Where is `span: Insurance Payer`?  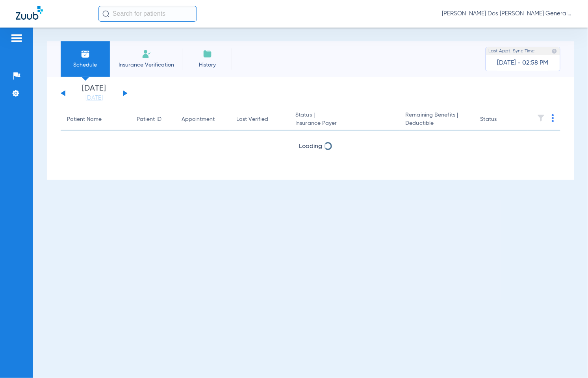 span: Insurance Payer is located at coordinates (344, 123).